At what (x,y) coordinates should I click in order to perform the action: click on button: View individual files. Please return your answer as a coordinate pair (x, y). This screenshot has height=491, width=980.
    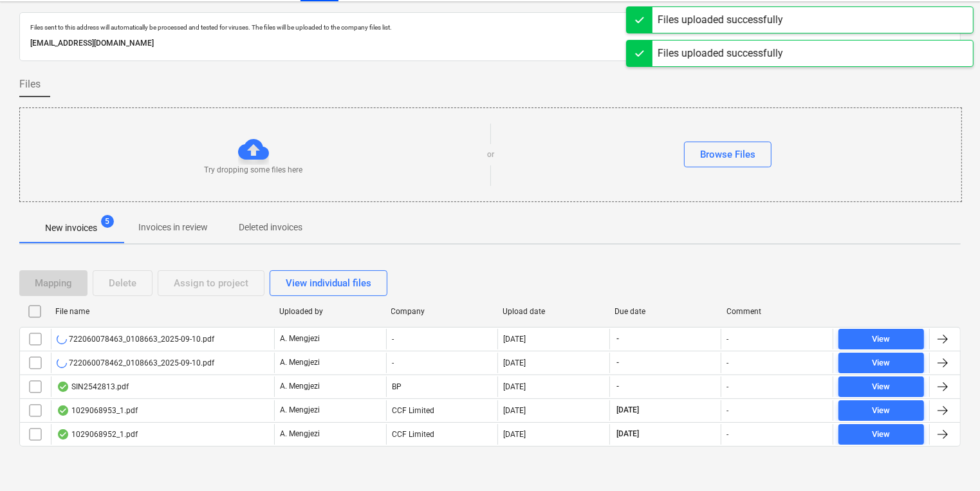
    Looking at the image, I should click on (328, 283).